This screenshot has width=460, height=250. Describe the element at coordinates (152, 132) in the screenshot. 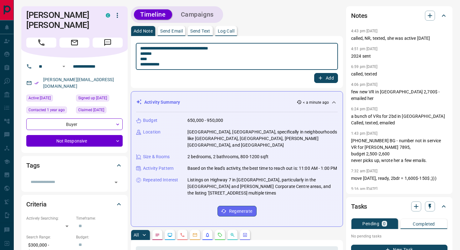

I see `p: Location` at that location.